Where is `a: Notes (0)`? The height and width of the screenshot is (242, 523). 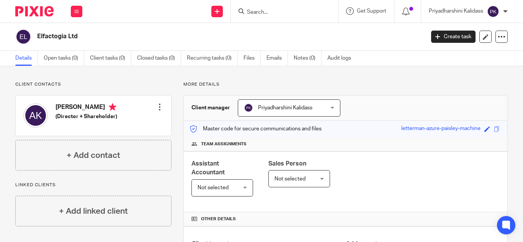 a: Notes (0) is located at coordinates (308, 58).